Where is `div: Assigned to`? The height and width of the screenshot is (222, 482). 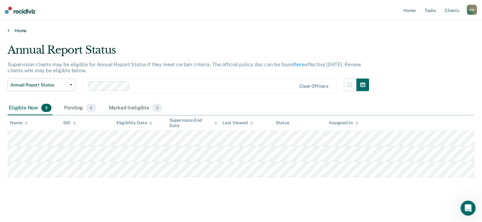 div: Assigned to is located at coordinates (343, 123).